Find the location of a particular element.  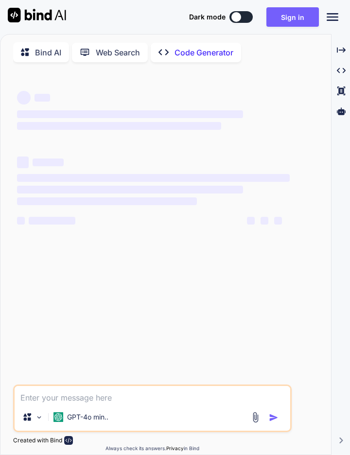

button: Sign in is located at coordinates (293, 17).